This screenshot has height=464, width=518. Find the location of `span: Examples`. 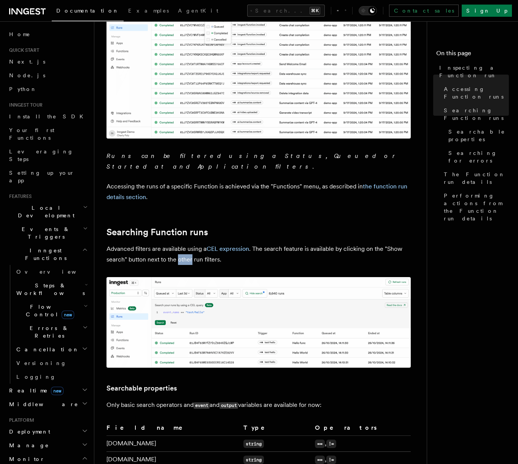

span: Examples is located at coordinates (148, 11).